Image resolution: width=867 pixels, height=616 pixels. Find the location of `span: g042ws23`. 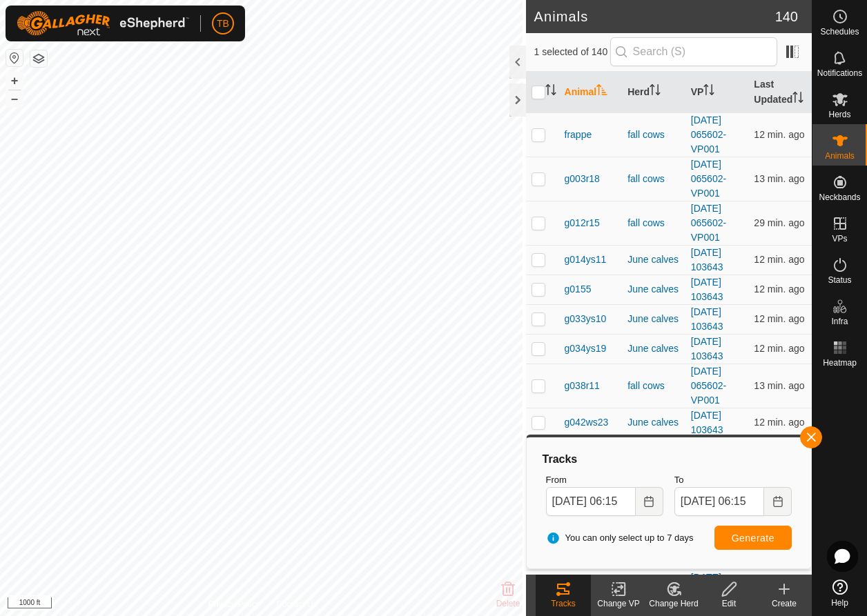

span: g042ws23 is located at coordinates (587, 423).